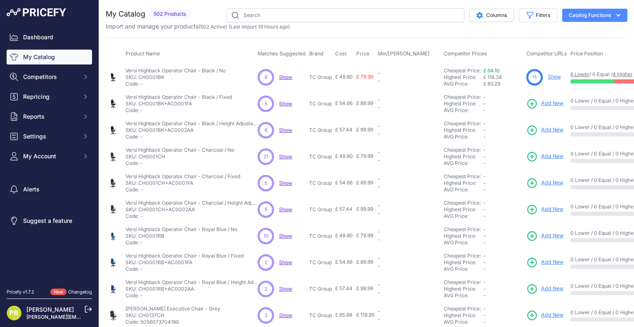 The width and height of the screenshot is (634, 327). Describe the element at coordinates (175, 77) in the screenshot. I see `p: SKU: CH0001BK` at that location.